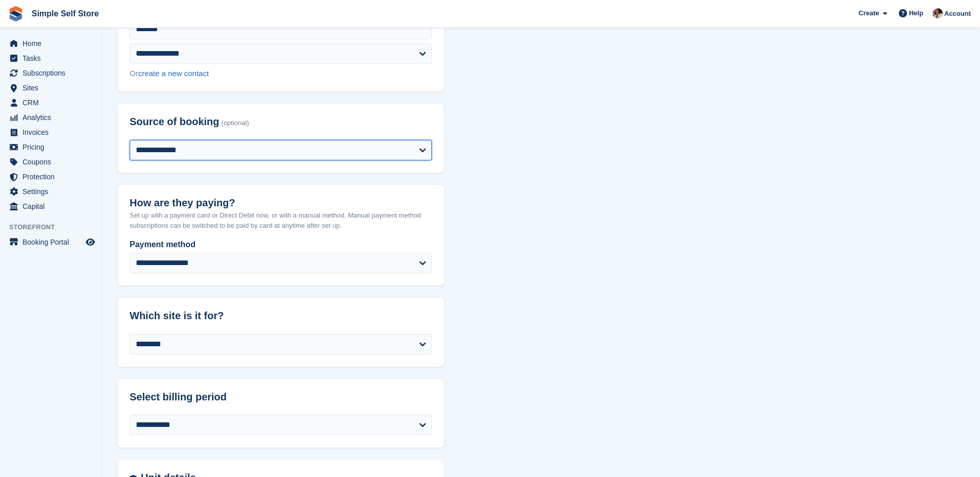 Image resolution: width=980 pixels, height=477 pixels. I want to click on span: Booking Portal, so click(53, 242).